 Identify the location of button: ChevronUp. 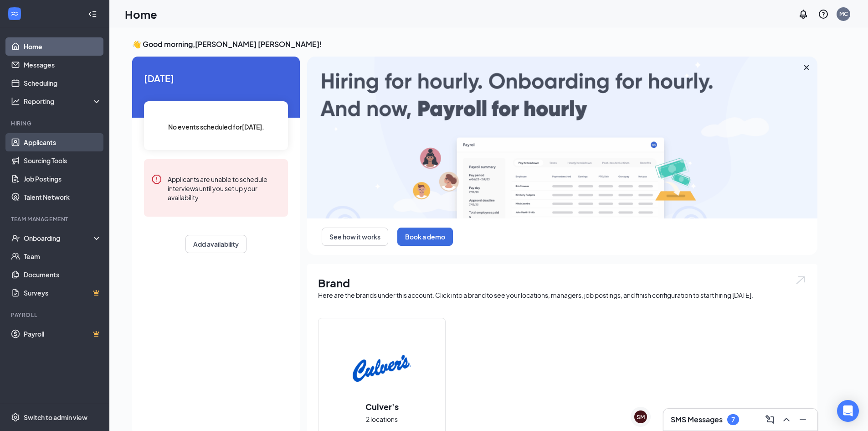
(786, 419).